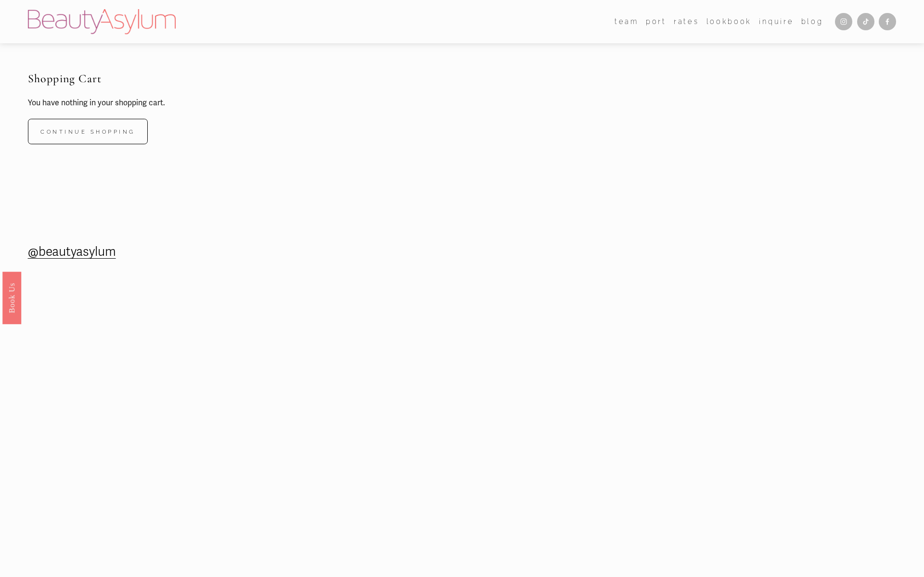 The image size is (924, 577). What do you see at coordinates (686, 21) in the screenshot?
I see `a: Rates` at bounding box center [686, 21].